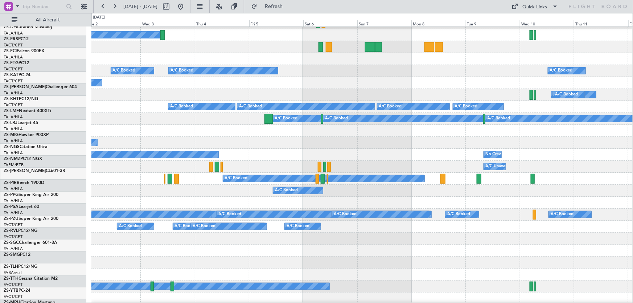 This screenshot has width=633, height=303. I want to click on div: Wed 3, so click(168, 23).